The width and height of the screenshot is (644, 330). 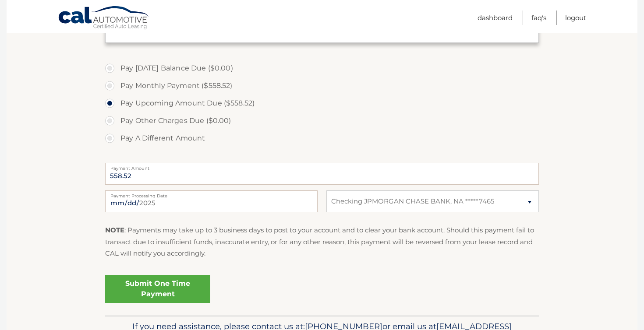 What do you see at coordinates (115, 230) in the screenshot?
I see `strong: NOTE` at bounding box center [115, 230].